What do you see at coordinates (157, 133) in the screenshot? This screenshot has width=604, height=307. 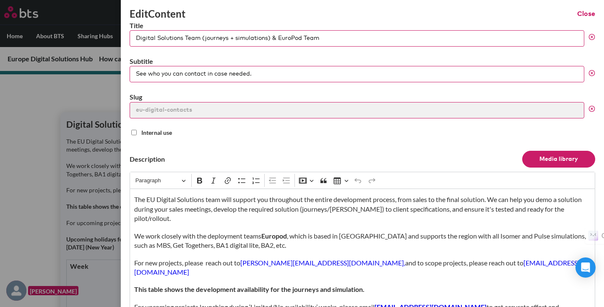 I see `label: Internal use` at bounding box center [157, 133].